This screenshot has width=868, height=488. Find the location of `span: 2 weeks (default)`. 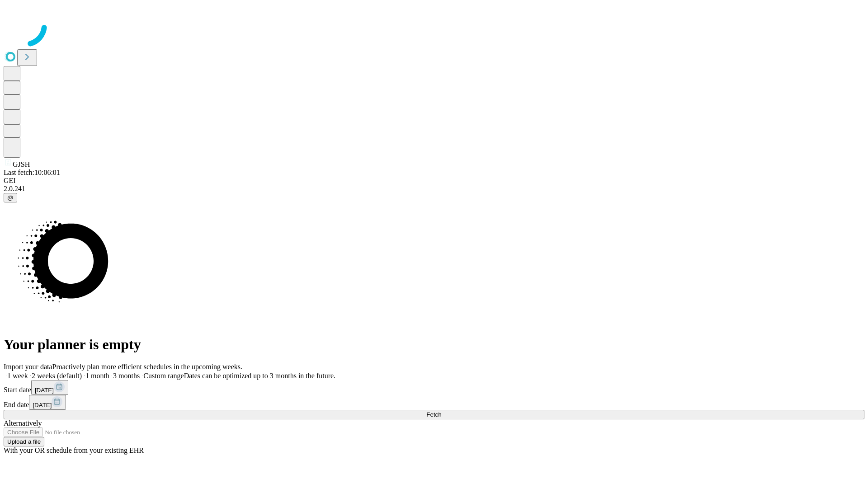

span: 2 weeks (default) is located at coordinates (57, 375).